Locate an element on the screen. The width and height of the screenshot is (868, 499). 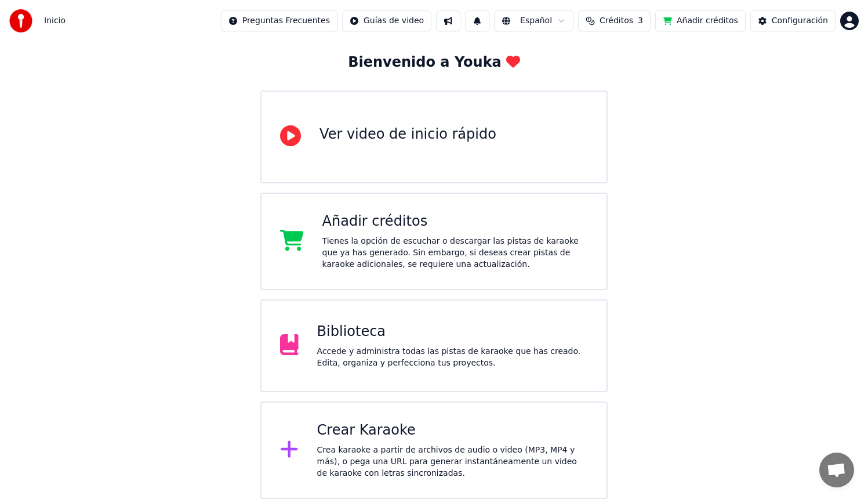
div: Crear Karaoke is located at coordinates (453, 431).